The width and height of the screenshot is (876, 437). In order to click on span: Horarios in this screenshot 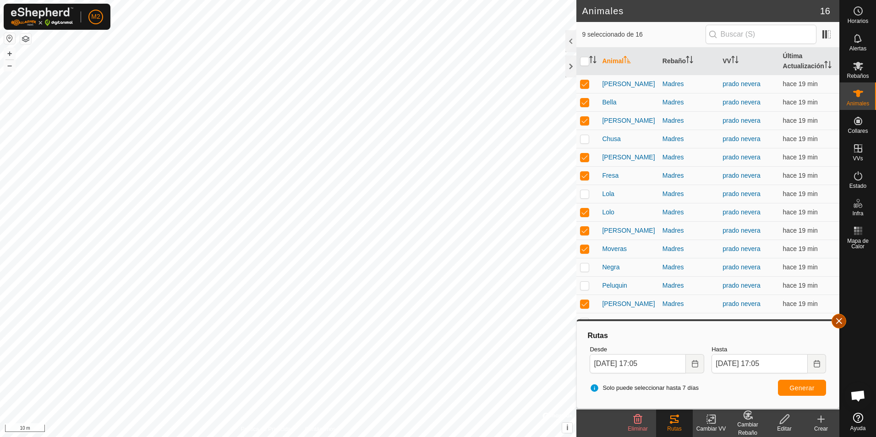, I will do `click(857, 21)`.